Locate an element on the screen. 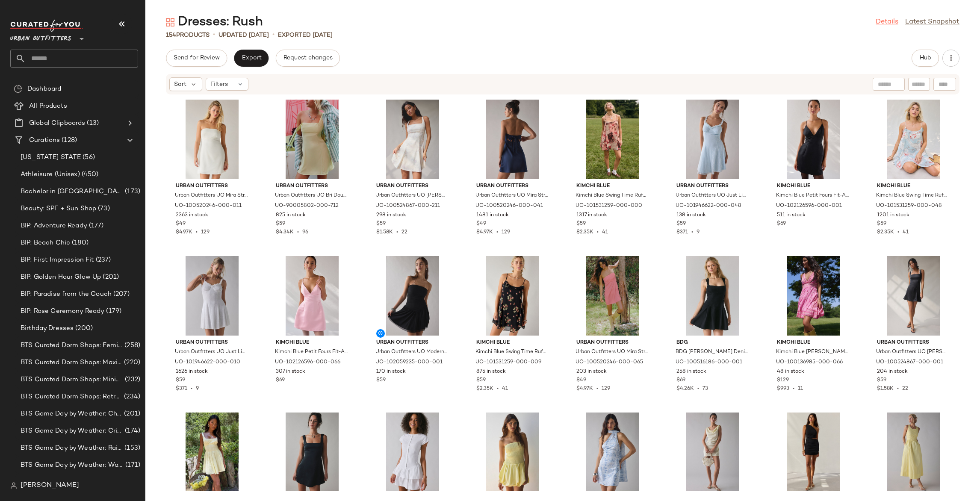 The width and height of the screenshot is (980, 501). img: 100520246_065_b is located at coordinates (613, 296).